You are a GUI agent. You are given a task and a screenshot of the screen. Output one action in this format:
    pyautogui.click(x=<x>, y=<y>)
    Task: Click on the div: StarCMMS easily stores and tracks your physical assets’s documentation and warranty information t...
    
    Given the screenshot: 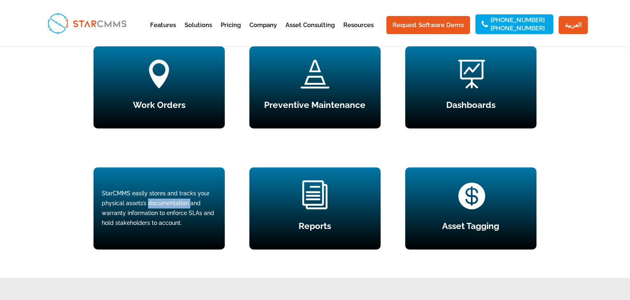 What is the action you would take?
    pyautogui.click(x=159, y=208)
    